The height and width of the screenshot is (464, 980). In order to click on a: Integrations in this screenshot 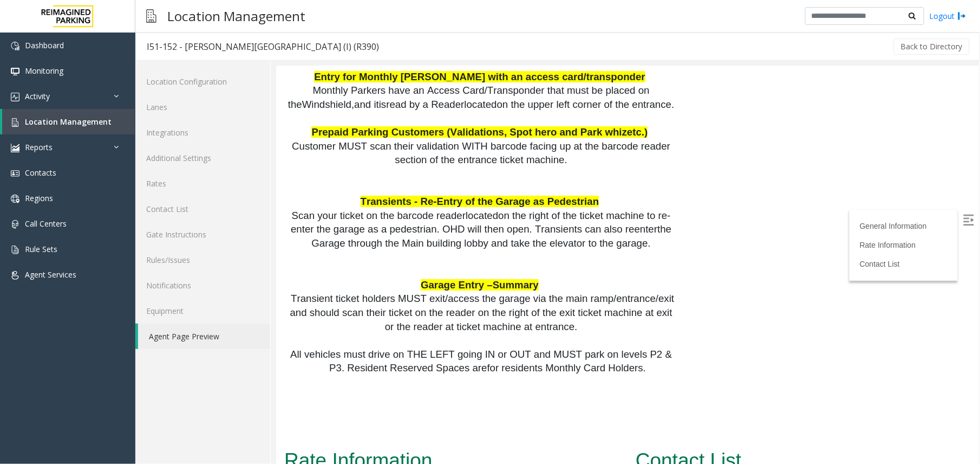, I will do `click(203, 132)`.